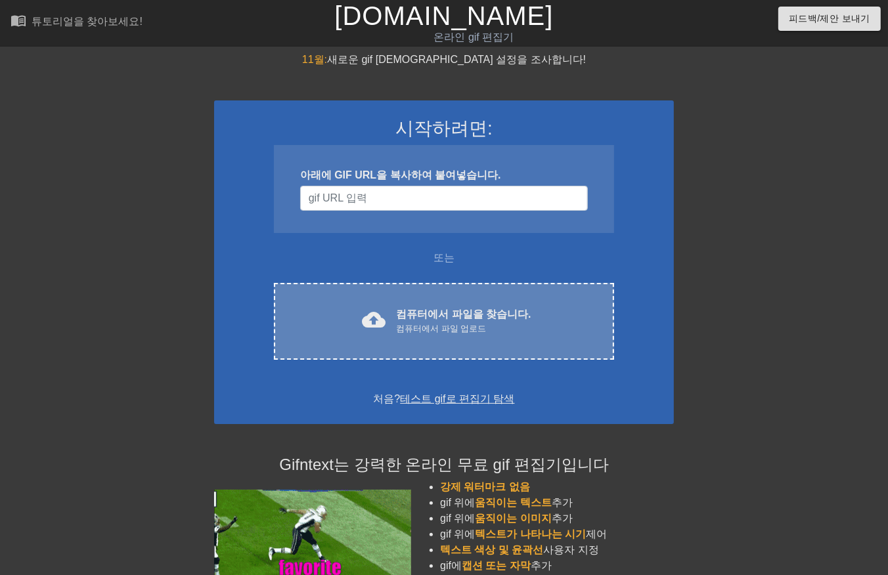  What do you see at coordinates (557, 550) in the screenshot?
I see `li: 사용자 지정` at bounding box center [557, 550].